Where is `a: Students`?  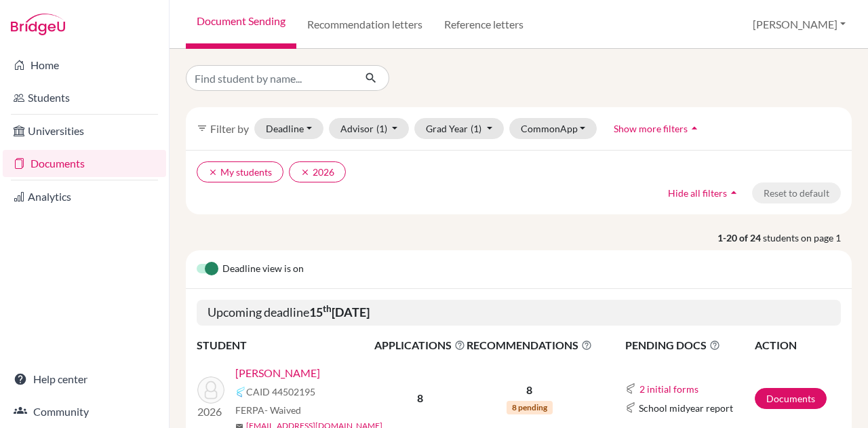 a: Students is located at coordinates (84, 97).